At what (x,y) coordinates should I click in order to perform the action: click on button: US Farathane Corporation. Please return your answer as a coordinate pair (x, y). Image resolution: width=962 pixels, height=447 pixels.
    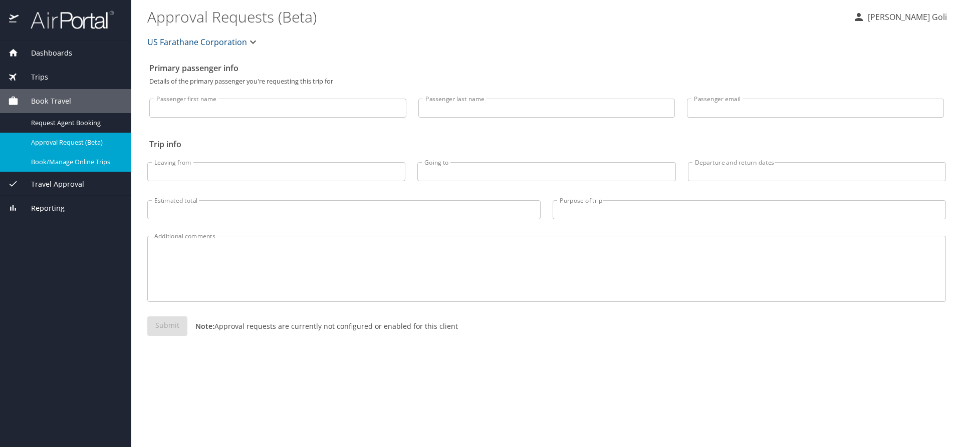
    Looking at the image, I should click on (203, 42).